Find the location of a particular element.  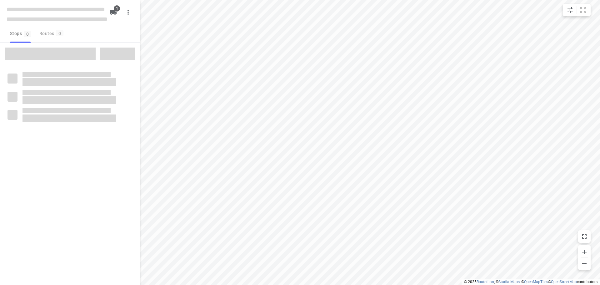

a: Routetitan is located at coordinates (485, 282).